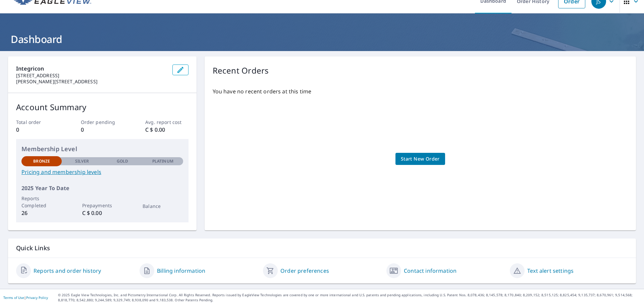 The height and width of the screenshot is (306, 644). What do you see at coordinates (167, 122) in the screenshot?
I see `p: Avg. report cost` at bounding box center [167, 122].